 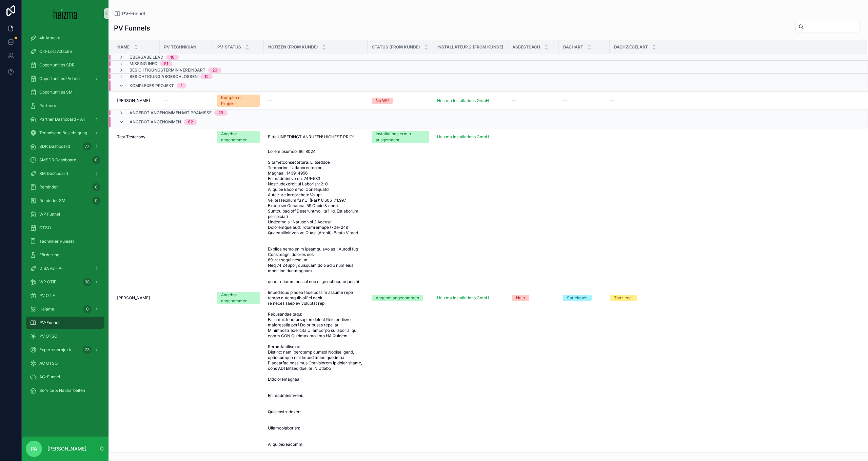 What do you see at coordinates (49, 323) in the screenshot?
I see `span: PV-Funnel` at bounding box center [49, 323].